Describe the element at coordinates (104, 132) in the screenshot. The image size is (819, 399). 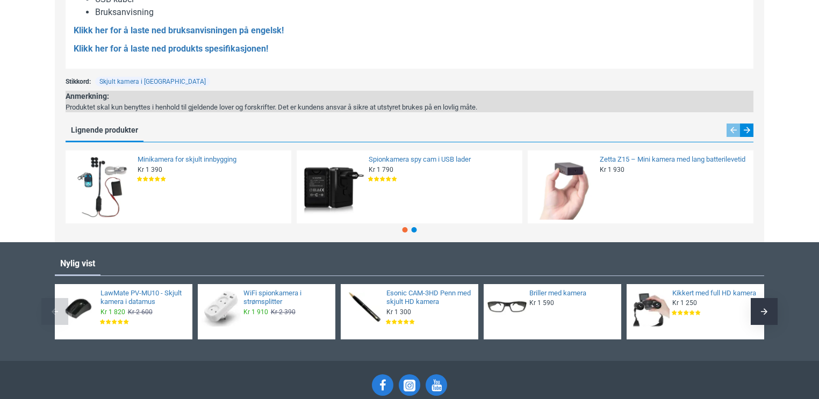
I see `a: Lignende produkter` at that location.